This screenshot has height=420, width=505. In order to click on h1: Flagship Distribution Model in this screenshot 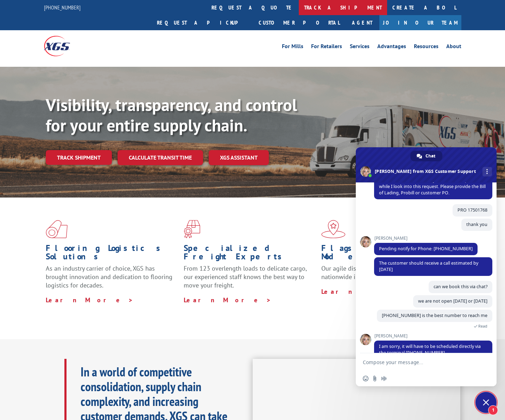, I will do `click(387, 254)`.